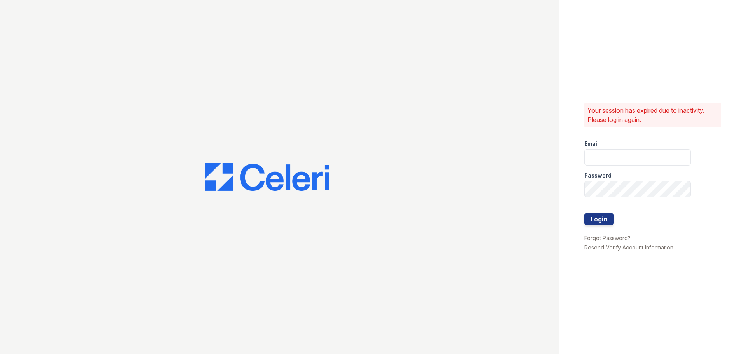 Image resolution: width=746 pixels, height=354 pixels. Describe the element at coordinates (592, 144) in the screenshot. I see `label: Email` at that location.